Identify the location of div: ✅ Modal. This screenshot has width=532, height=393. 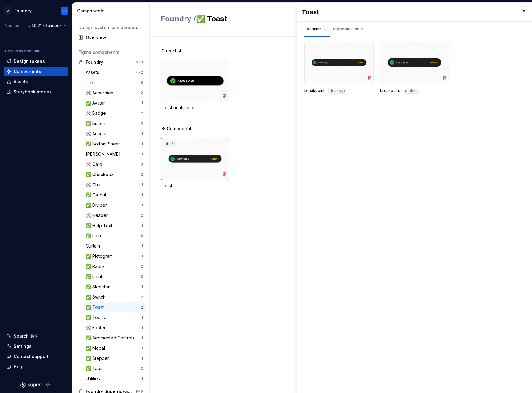
(97, 348).